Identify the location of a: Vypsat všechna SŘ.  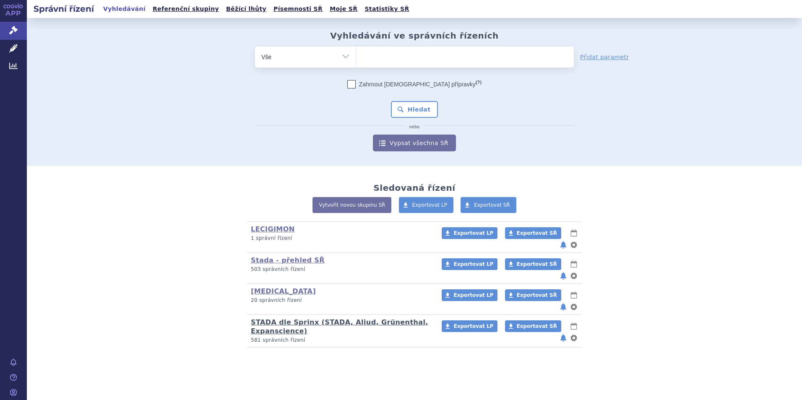
(414, 143).